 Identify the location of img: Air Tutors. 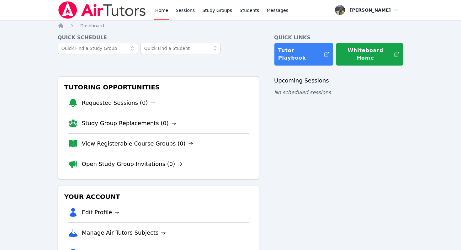
(102, 10).